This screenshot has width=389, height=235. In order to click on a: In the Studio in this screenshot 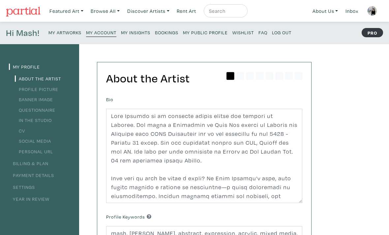, I will do `click(33, 120)`.